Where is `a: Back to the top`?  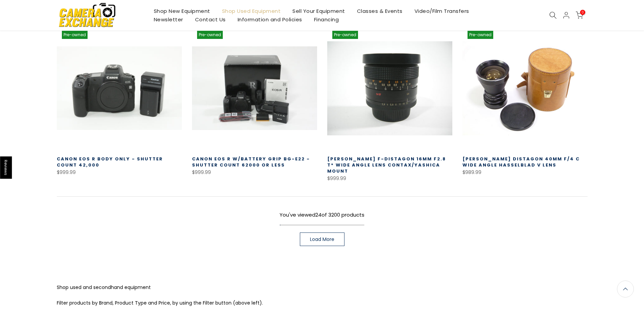 a: Back to the top is located at coordinates (625, 289).